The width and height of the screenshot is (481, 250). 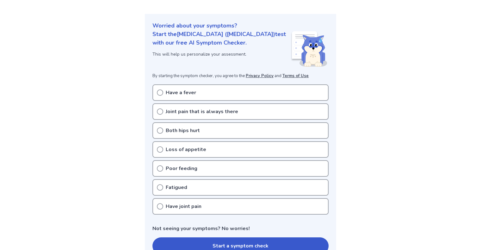 What do you see at coordinates (183, 131) in the screenshot?
I see `p: Both hips hurt` at bounding box center [183, 131].